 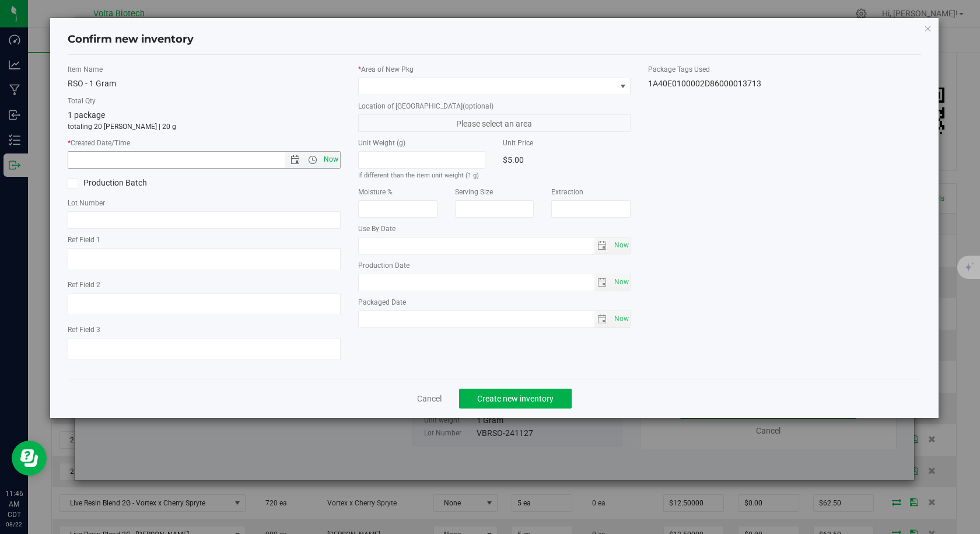 What do you see at coordinates (495, 192) in the screenshot?
I see `label: Serving Size` at bounding box center [495, 192].